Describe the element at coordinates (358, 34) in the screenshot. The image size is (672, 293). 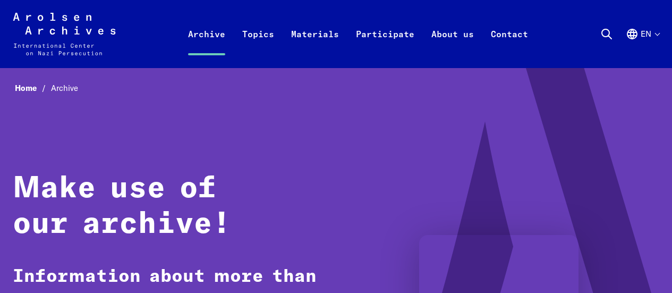
I see `nav: Primary` at that location.